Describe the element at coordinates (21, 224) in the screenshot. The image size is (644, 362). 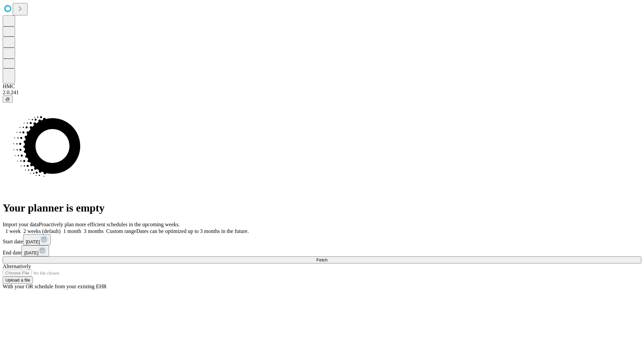
I see `span: Import your data` at that location.